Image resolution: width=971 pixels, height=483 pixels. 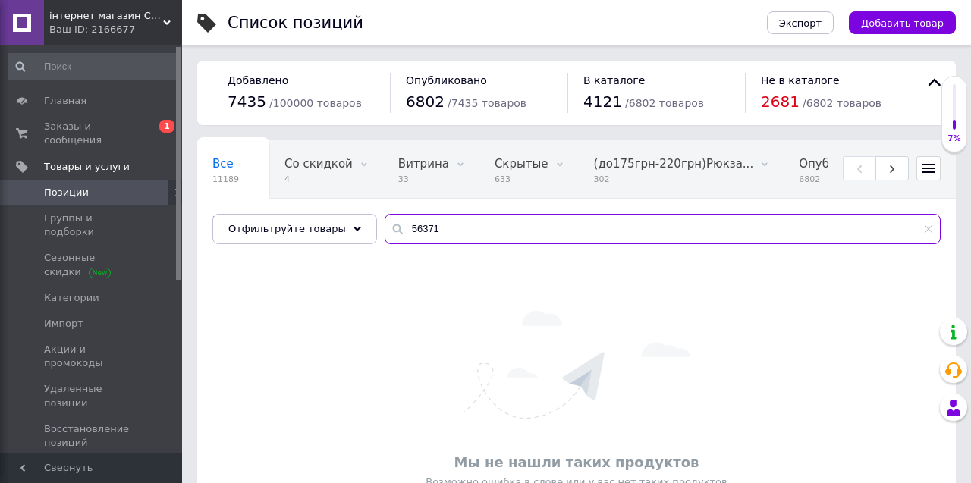 I want to click on span: Позиции, so click(x=66, y=193).